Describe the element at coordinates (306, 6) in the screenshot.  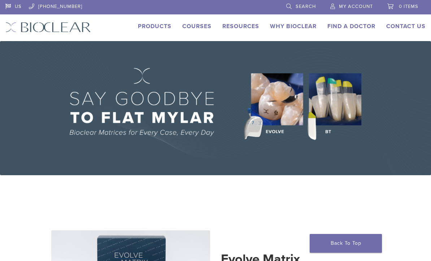
I see `span: Search` at that location.